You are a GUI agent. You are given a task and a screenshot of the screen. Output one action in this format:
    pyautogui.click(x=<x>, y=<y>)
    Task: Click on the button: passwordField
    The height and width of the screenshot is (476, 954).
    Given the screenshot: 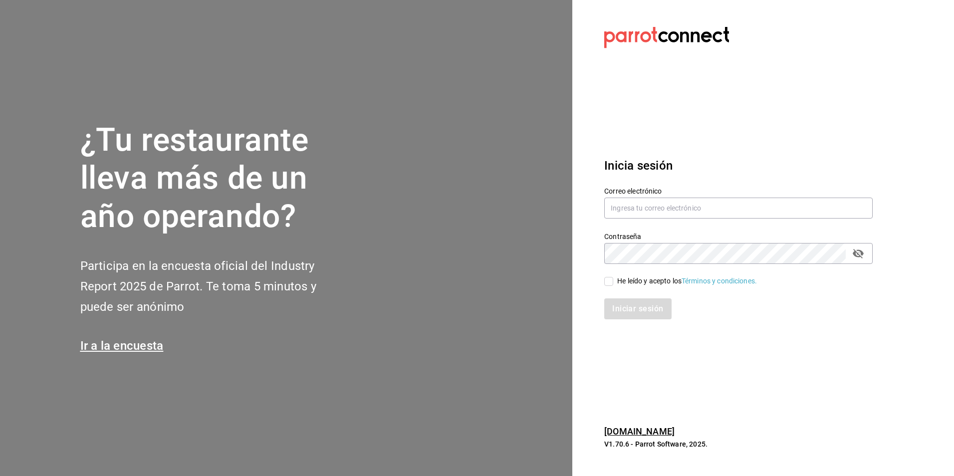 What is the action you would take?
    pyautogui.click(x=858, y=253)
    